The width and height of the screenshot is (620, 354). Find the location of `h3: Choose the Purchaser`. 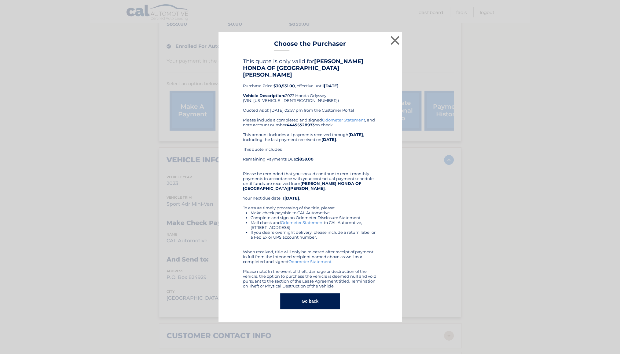

h3: Choose the Purchaser is located at coordinates (310, 45).